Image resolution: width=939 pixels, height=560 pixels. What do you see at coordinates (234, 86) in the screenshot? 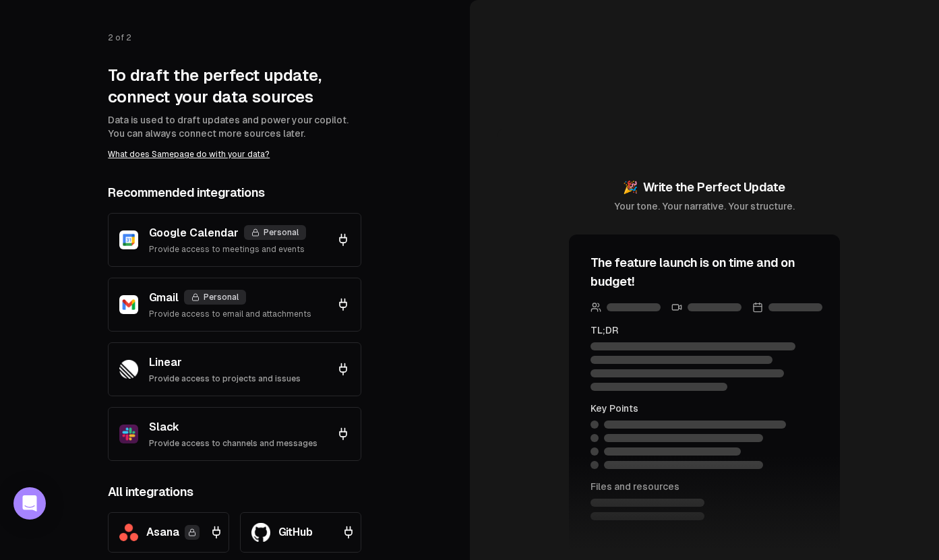
I see `h1: To draft the perfect update, connect your data sources` at bounding box center [234, 86].